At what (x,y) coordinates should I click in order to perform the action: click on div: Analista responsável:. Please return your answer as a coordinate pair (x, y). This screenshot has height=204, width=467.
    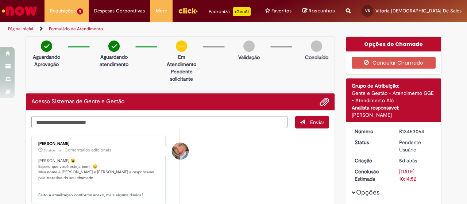
    Looking at the image, I should click on (394, 108).